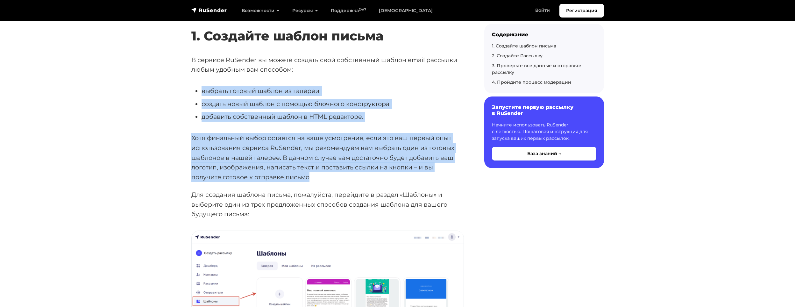  What do you see at coordinates (328, 204) in the screenshot?
I see `p: Для создания шаблона письма, пожалуйста, перейдите в раздел «Шаблоны» и выберите один из трех пре...` at bounding box center [328, 204].